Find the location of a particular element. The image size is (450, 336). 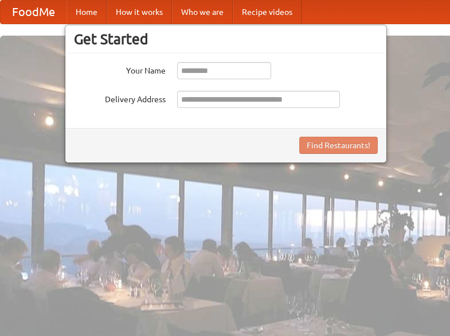

h3: Get Started is located at coordinates (226, 39).